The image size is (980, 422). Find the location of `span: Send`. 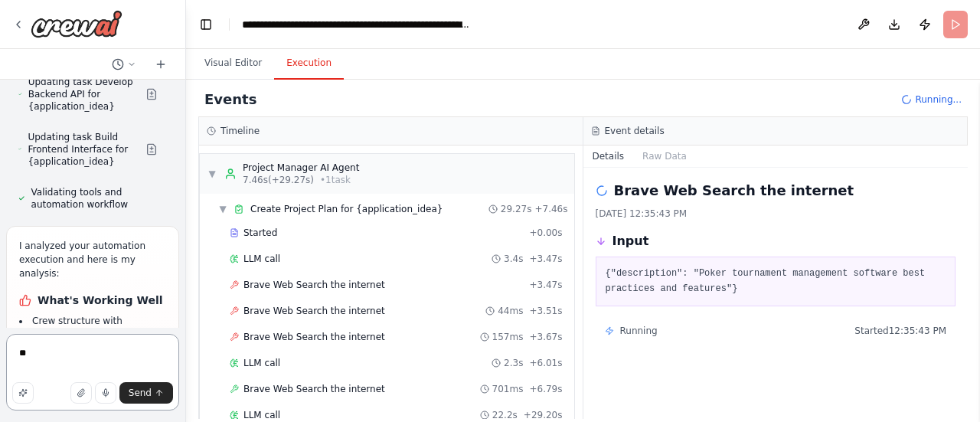

span: Send is located at coordinates (140, 393).